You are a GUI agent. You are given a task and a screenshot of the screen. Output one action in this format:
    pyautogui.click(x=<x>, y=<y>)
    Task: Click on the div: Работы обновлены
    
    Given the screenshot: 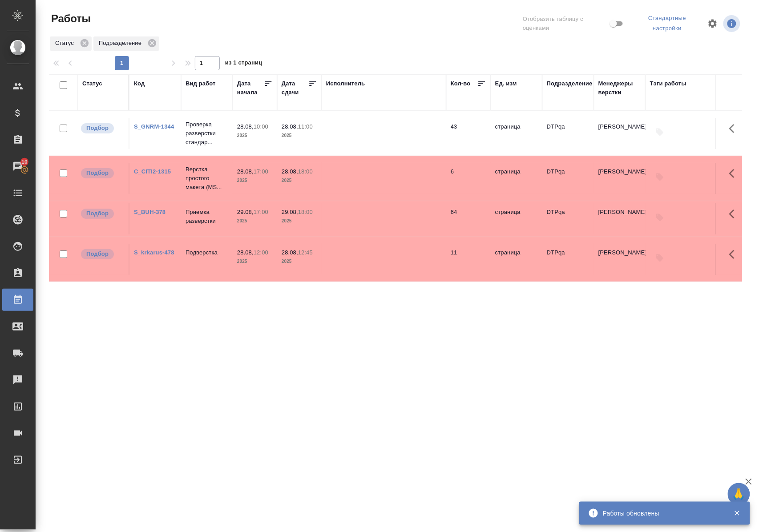 What is the action you would take?
    pyautogui.click(x=661, y=513)
    